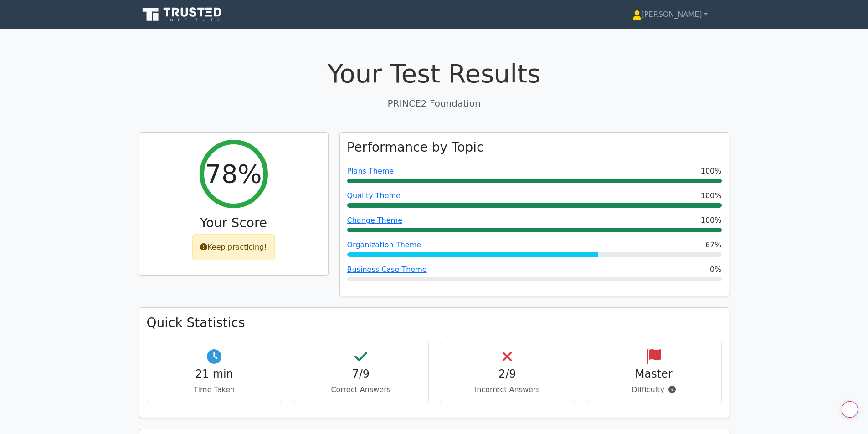  I want to click on h4: 2/9, so click(508, 374).